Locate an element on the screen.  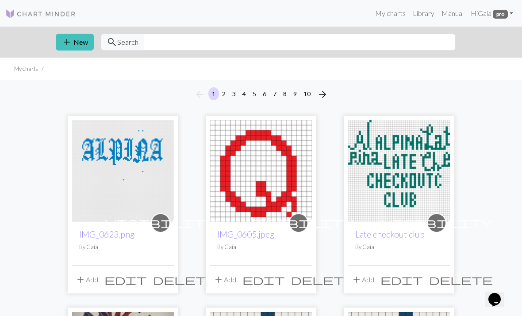
button: 9 is located at coordinates (295, 93).